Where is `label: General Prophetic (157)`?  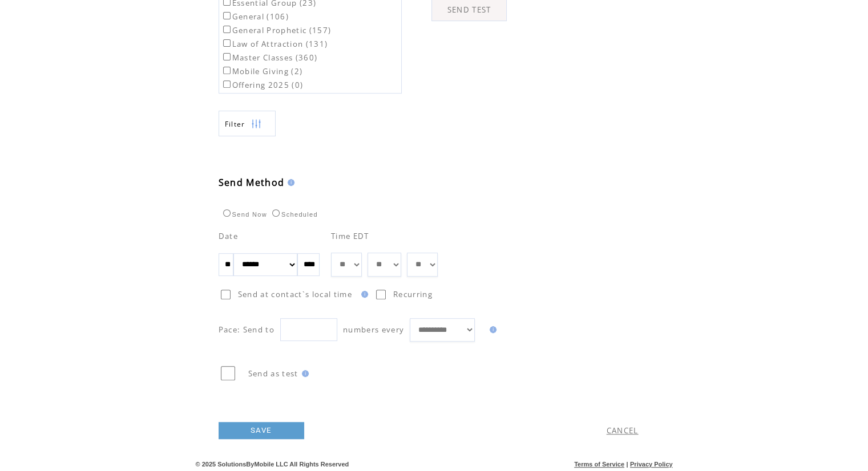
label: General Prophetic (157) is located at coordinates (276, 30).